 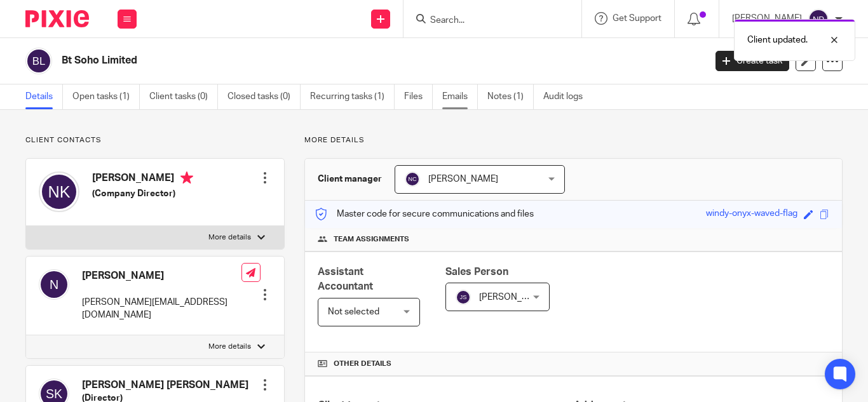 I want to click on a: Recurring tasks (1), so click(x=352, y=97).